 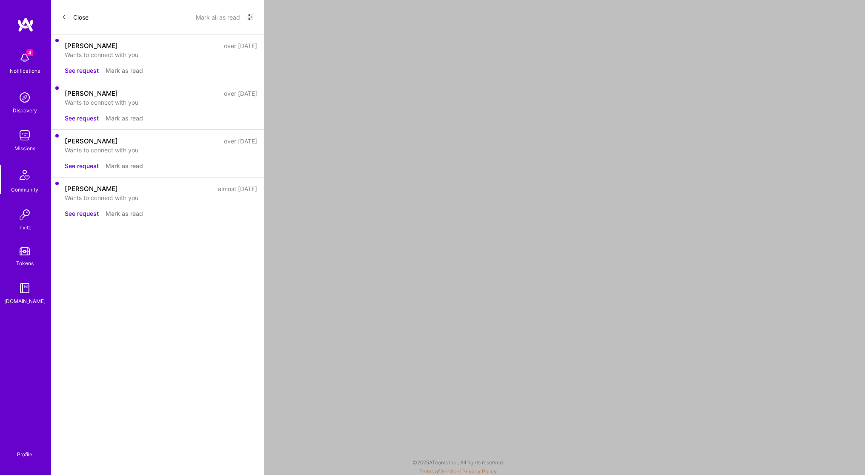 I want to click on img: bell, so click(x=25, y=58).